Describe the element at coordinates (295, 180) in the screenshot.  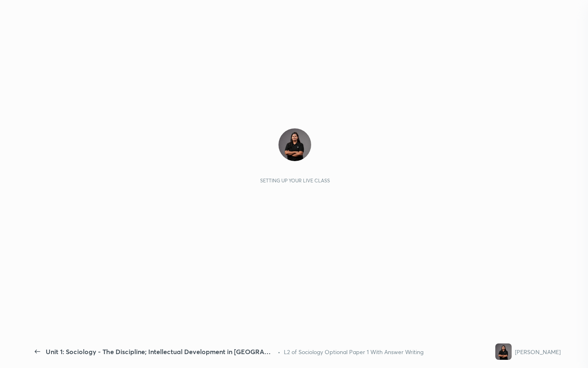
I see `div: Setting up your live class` at that location.